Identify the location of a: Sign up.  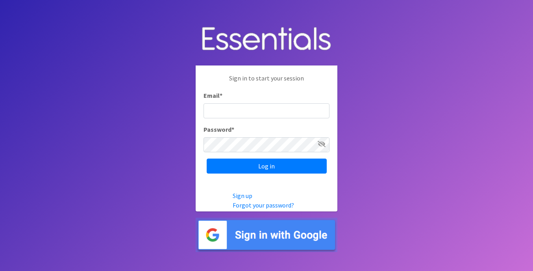
(243, 195).